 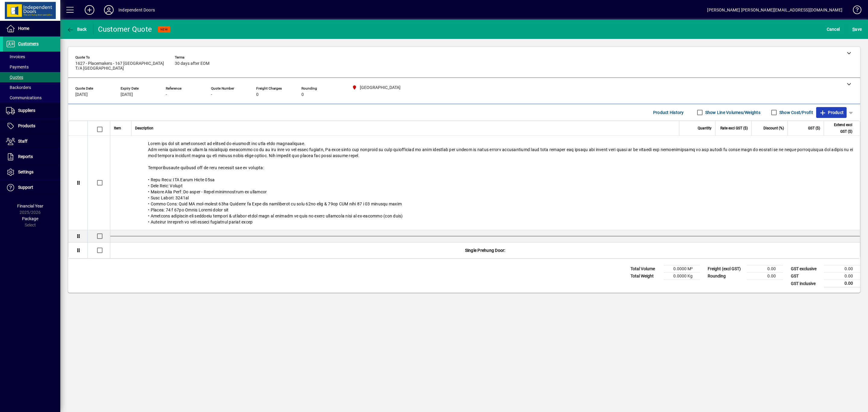 I want to click on a: Backorders, so click(x=32, y=87).